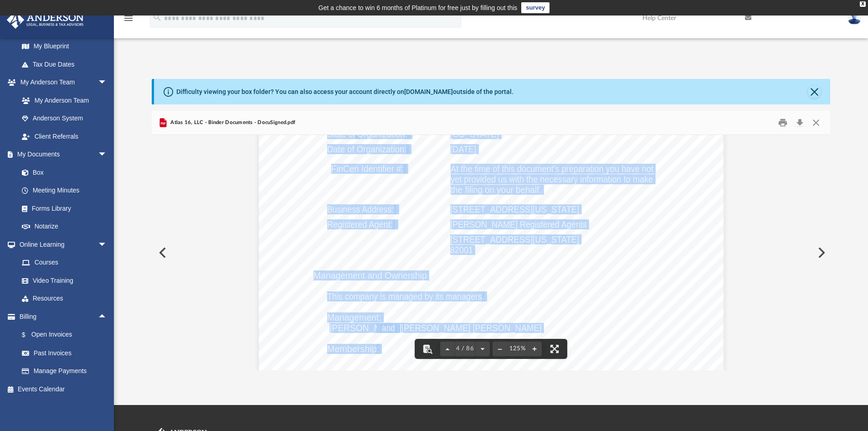 The width and height of the screenshot is (868, 431). I want to click on span: Business Address:, so click(361, 210).